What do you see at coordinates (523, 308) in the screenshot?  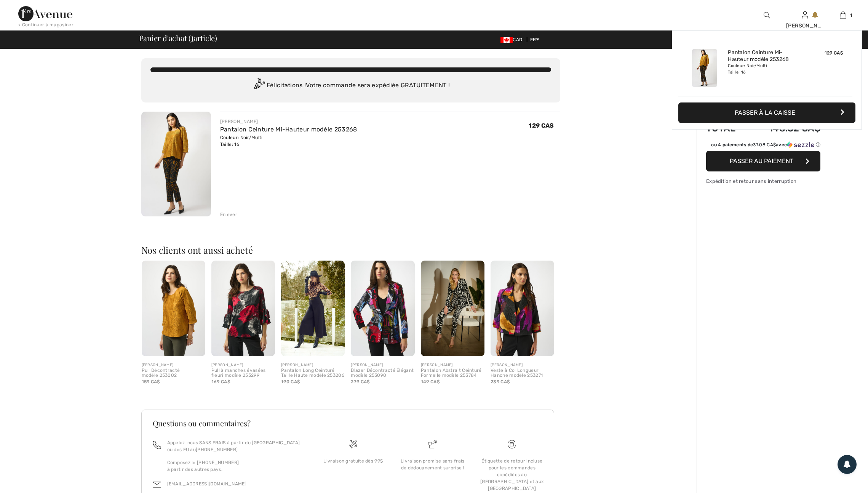 I see `img: Veste à Col Longueur Hanche modèle 253271` at bounding box center [523, 308].